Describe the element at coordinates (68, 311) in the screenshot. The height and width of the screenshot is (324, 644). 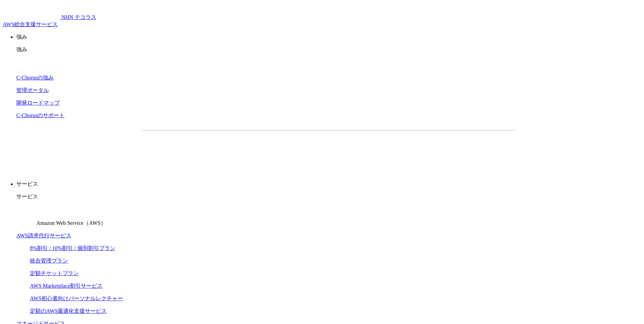
I see `a: 定額のAWS最適化支援サービス` at that location.